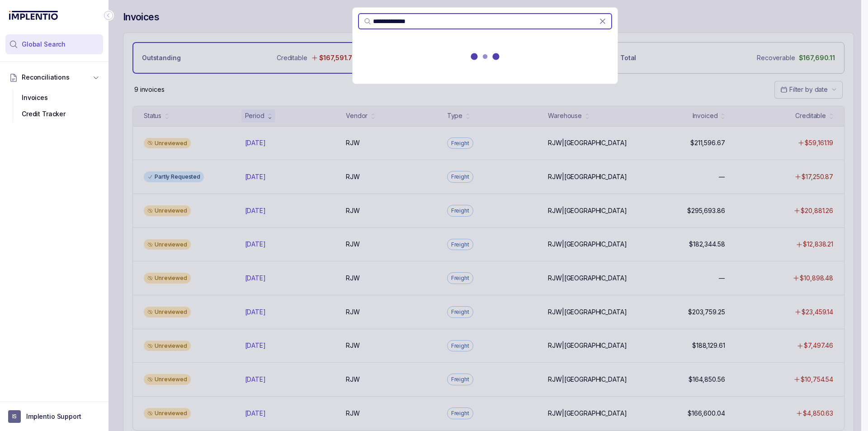 The height and width of the screenshot is (431, 868). What do you see at coordinates (54, 114) in the screenshot?
I see `div: Credit Tracker` at bounding box center [54, 114].